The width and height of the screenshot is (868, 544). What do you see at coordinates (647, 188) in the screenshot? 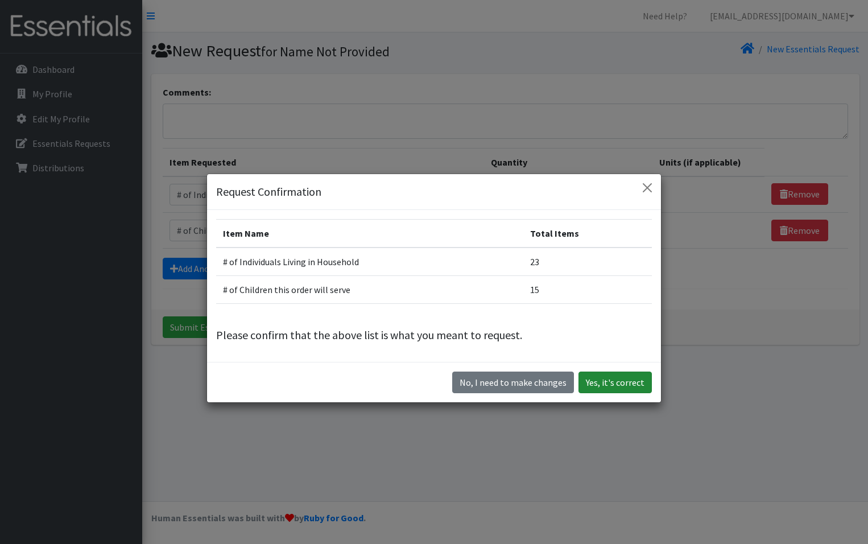
I see `button: Close` at bounding box center [647, 188].